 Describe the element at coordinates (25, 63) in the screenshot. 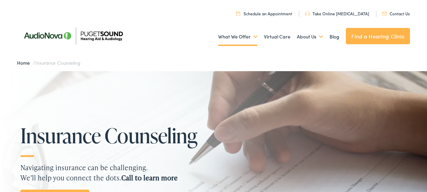

I see `a: Home` at that location.